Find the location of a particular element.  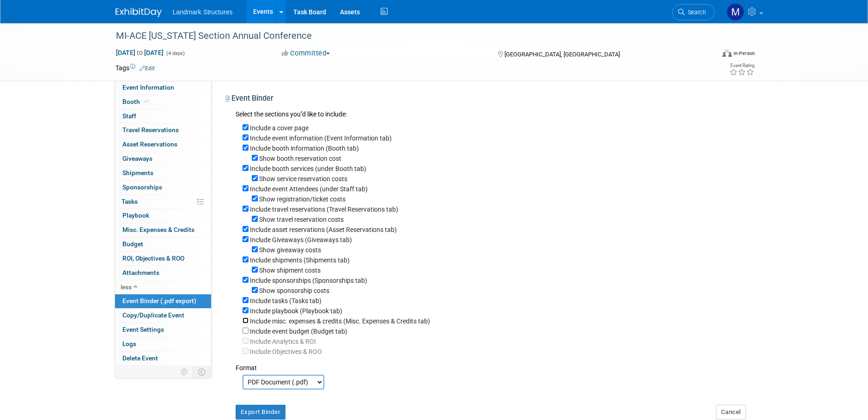

span: Asset Reservations is located at coordinates (150, 144).